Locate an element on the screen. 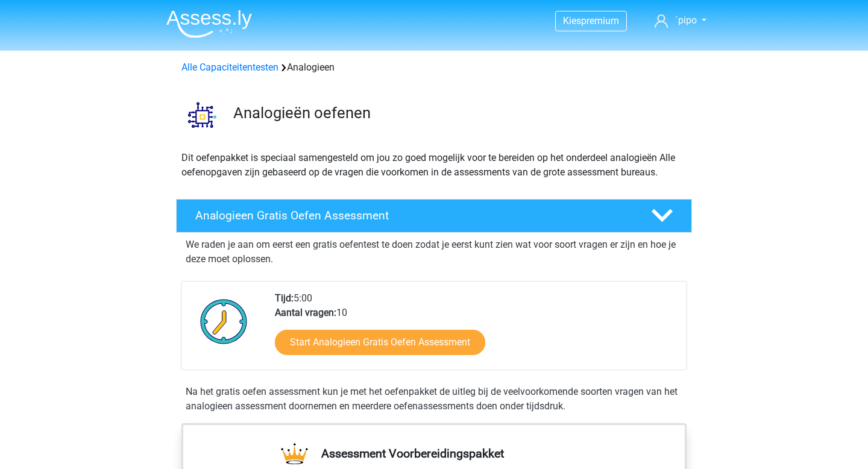  a: Alle Capaciteitentesten is located at coordinates (229, 67).